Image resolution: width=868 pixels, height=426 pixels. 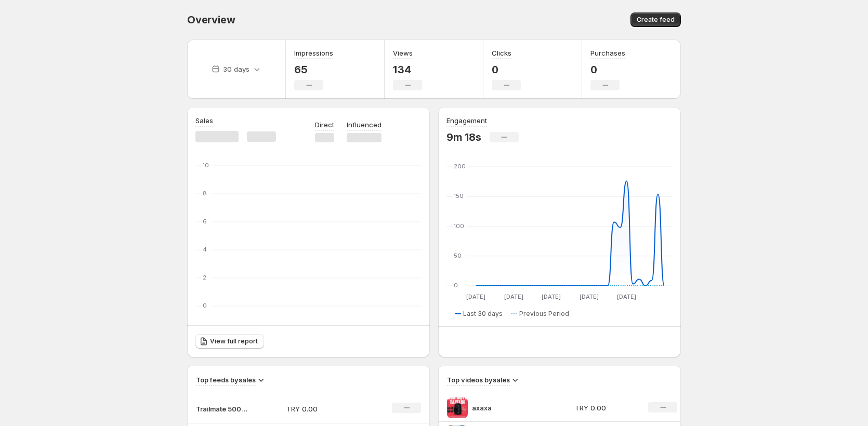 I want to click on h3: Engagement, so click(x=466, y=121).